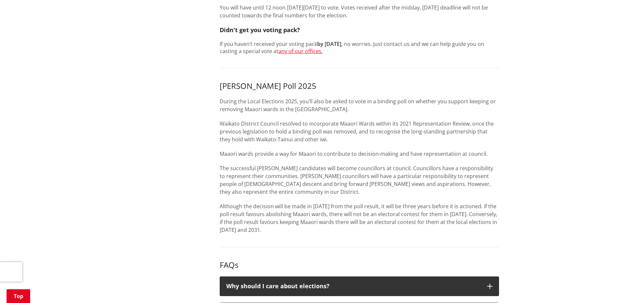  Describe the element at coordinates (353, 286) in the screenshot. I see `div: Why should I care about elections?` at that location.